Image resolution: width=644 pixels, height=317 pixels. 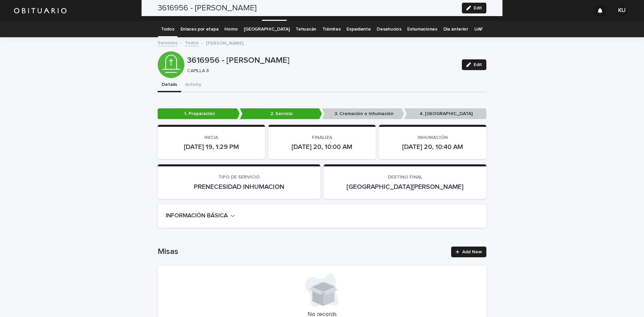 I want to click on a: Trámites, so click(x=331, y=29).